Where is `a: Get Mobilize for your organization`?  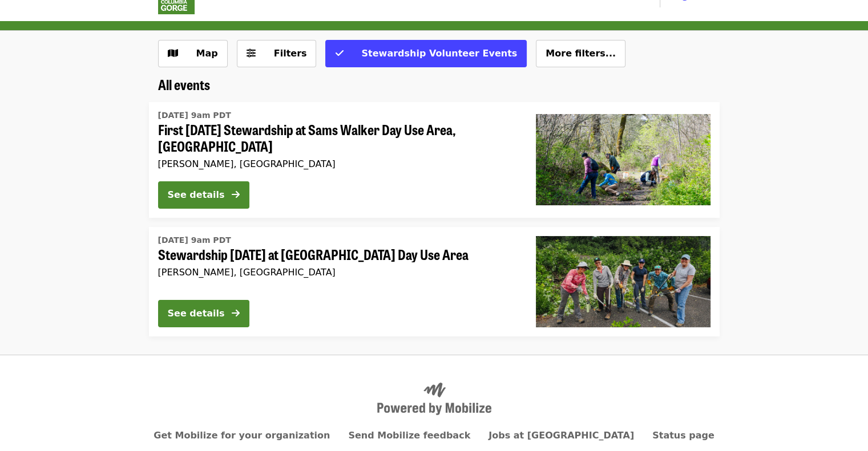 a: Get Mobilize for your organization is located at coordinates (241, 435).